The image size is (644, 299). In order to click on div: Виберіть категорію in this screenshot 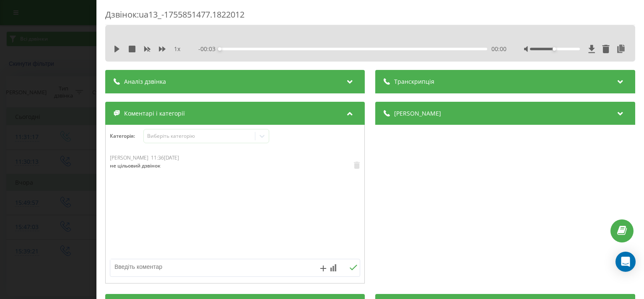, I will do `click(199, 137)`.